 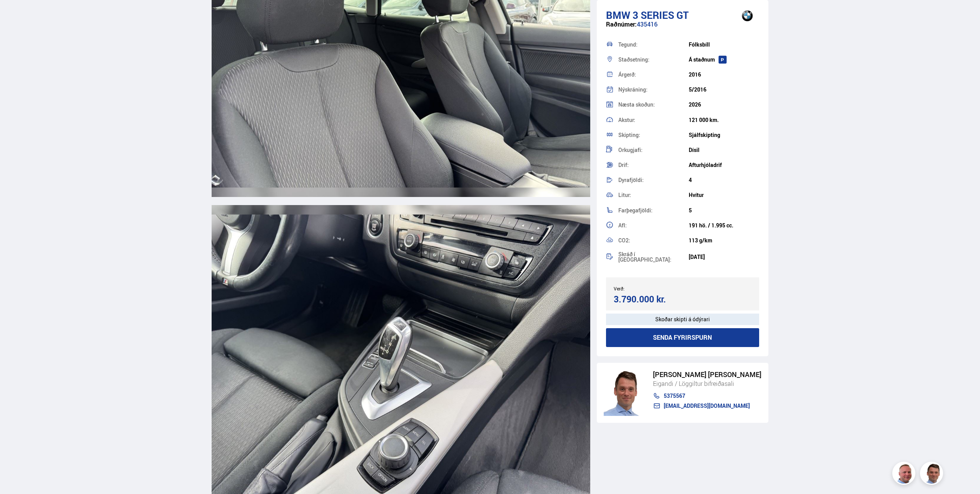 I want to click on div: 191 hö. / 1.995 cc., so click(x=724, y=225).